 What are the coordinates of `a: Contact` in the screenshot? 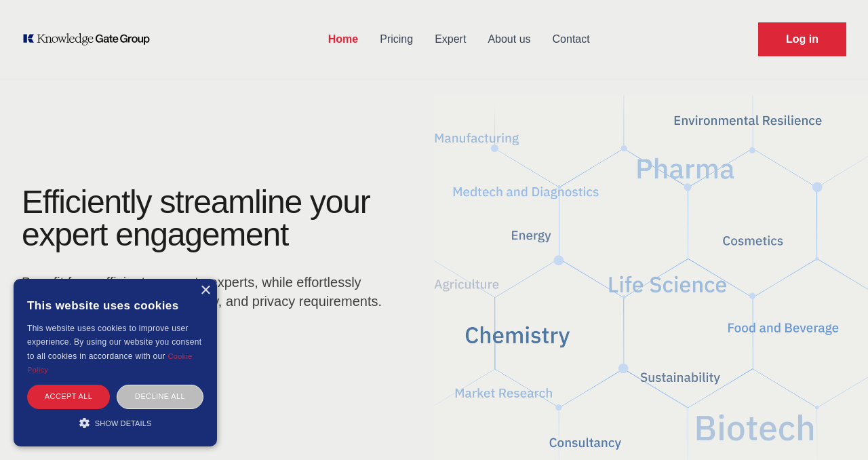 It's located at (571, 40).